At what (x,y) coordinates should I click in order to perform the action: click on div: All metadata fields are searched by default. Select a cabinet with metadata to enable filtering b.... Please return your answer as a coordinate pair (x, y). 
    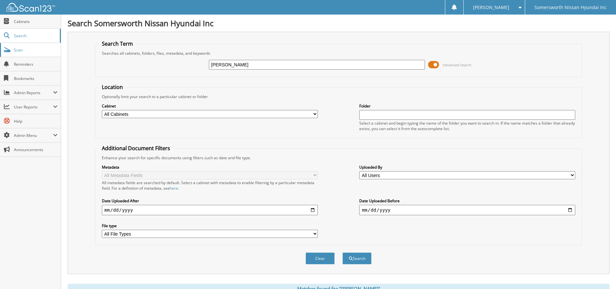
    Looking at the image, I should click on (210, 185).